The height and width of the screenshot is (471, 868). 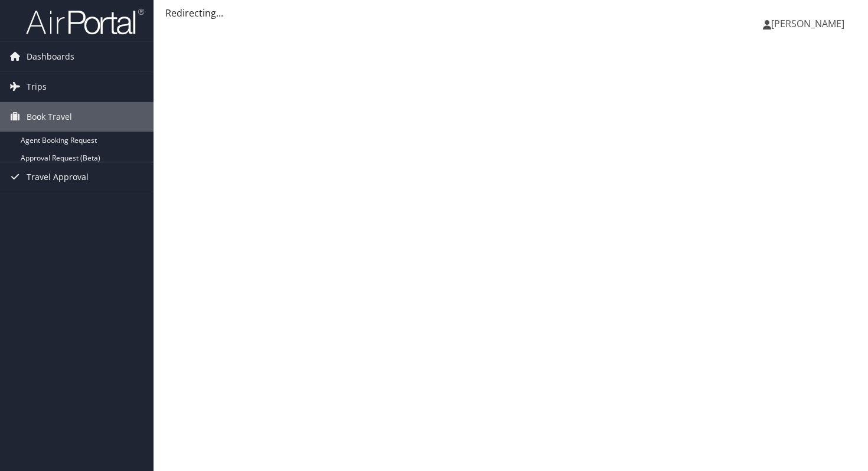 I want to click on img: airportal-logo.png, so click(x=85, y=21).